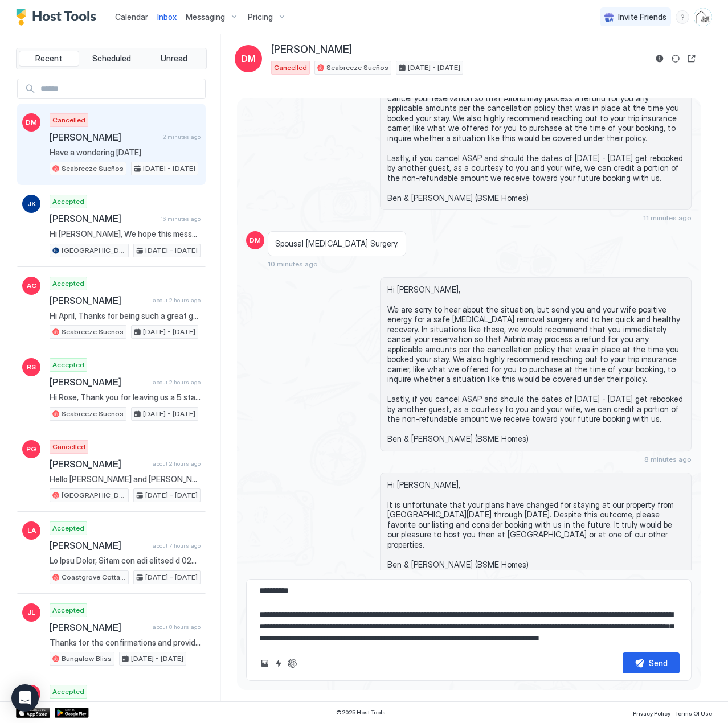  Describe the element at coordinates (31, 530) in the screenshot. I see `span: LA` at that location.